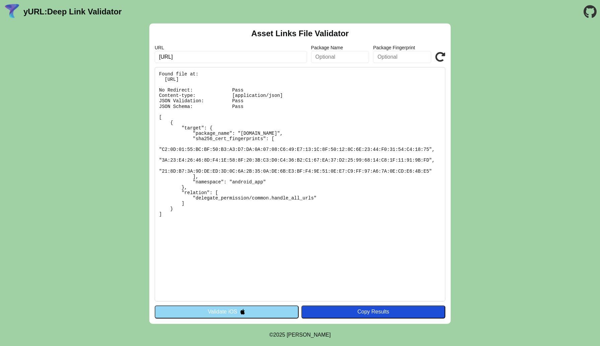  Describe the element at coordinates (340, 48) in the screenshot. I see `label: Package Name` at that location.